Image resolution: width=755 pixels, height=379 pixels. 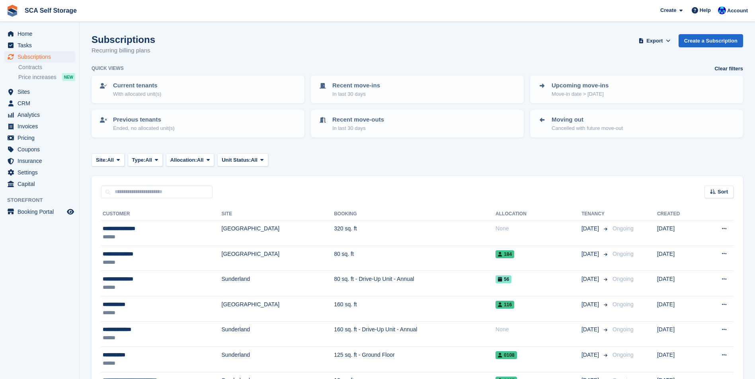 What do you see at coordinates (198, 124) in the screenshot?
I see `a: Previous tenants Ended, no allocated unit(s)` at bounding box center [198, 124].